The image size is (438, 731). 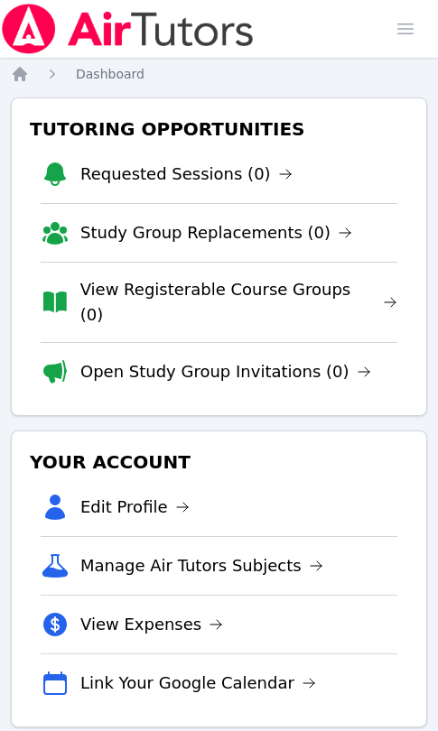 I want to click on a: Study Group Replacements (0), so click(x=216, y=233).